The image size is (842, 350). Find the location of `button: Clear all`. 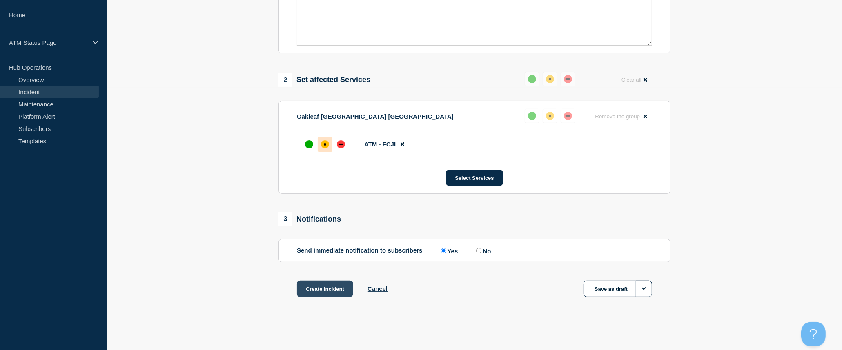

button: Clear all is located at coordinates (634, 80).